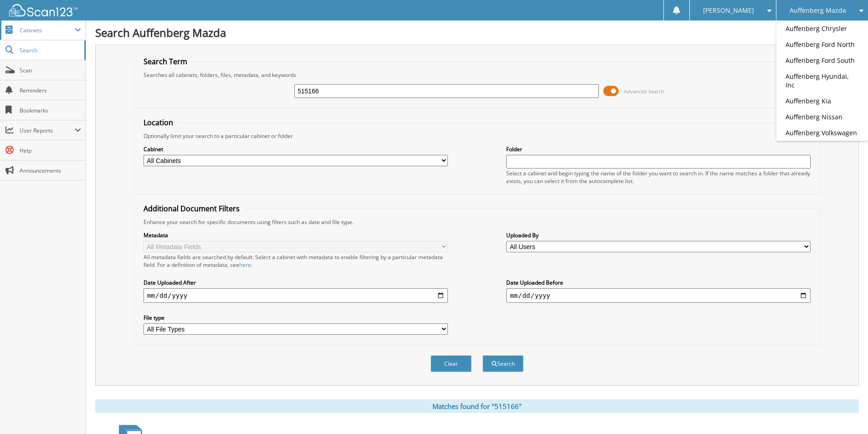 This screenshot has width=868, height=434. What do you see at coordinates (822, 80) in the screenshot?
I see `a: Auffenberg Hyundai, Inc` at bounding box center [822, 80].